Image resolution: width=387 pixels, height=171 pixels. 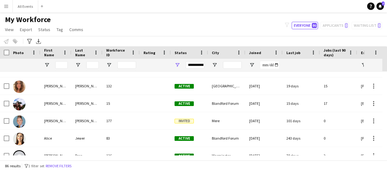 I want to click on input: Joined Filter Input, so click(x=269, y=65).